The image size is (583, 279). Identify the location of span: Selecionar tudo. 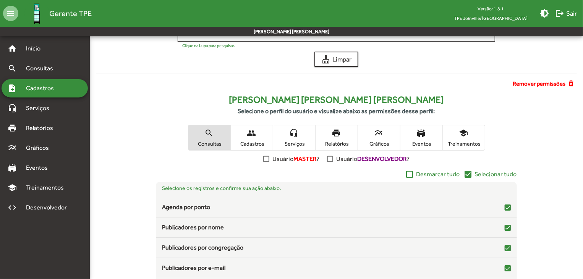
(496, 174).